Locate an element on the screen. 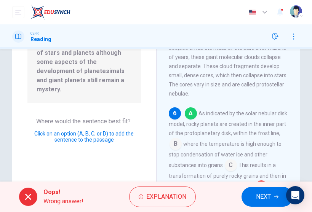  div: Open Intercom Messenger is located at coordinates (295, 195).